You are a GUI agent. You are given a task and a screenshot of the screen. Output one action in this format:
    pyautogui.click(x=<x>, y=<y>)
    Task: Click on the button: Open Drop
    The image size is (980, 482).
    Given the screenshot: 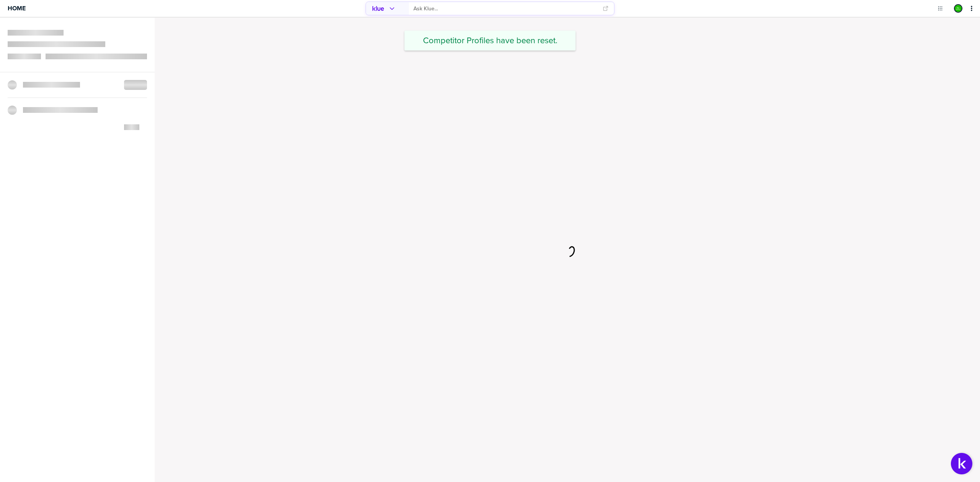 What is the action you would take?
    pyautogui.click(x=940, y=8)
    